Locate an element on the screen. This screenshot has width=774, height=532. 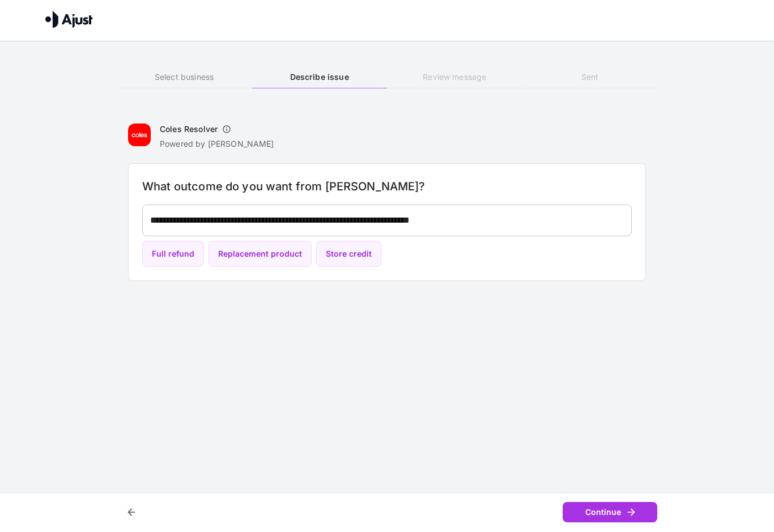
h6: Coles Resolver is located at coordinates (189, 130).